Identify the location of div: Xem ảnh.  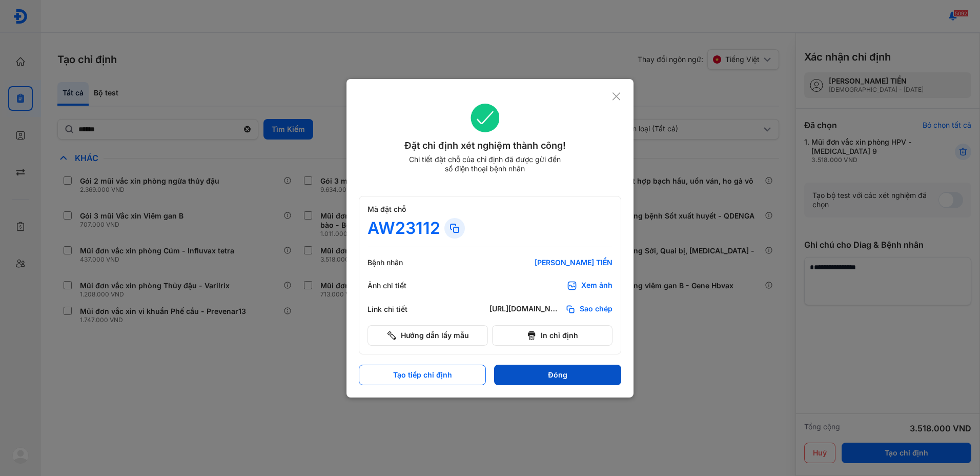
(596, 286).